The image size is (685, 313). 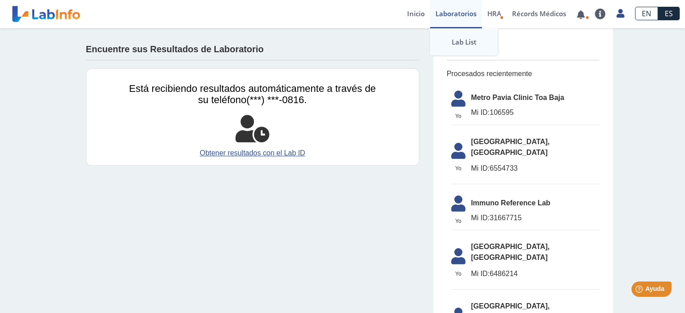 What do you see at coordinates (535, 203) in the screenshot?
I see `span: Immuno Reference Lab` at bounding box center [535, 203].